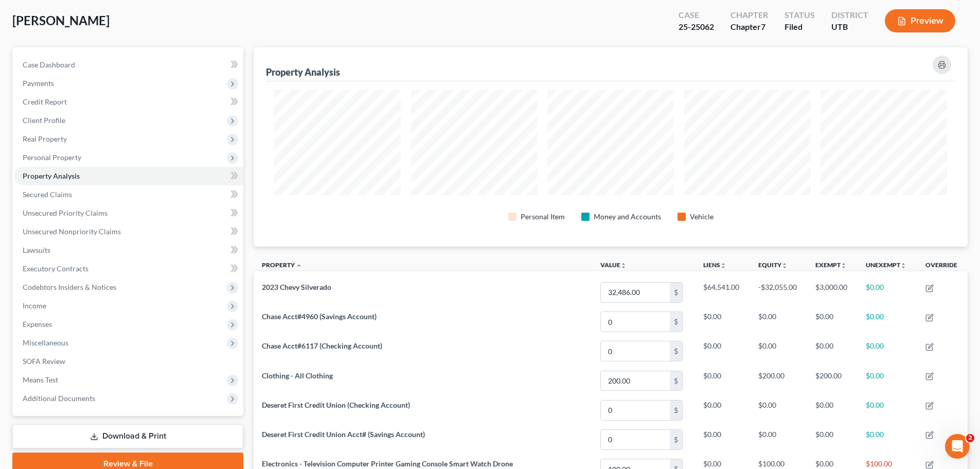 Image resolution: width=980 pixels, height=469 pixels. What do you see at coordinates (696, 15) in the screenshot?
I see `div: Case` at bounding box center [696, 15].